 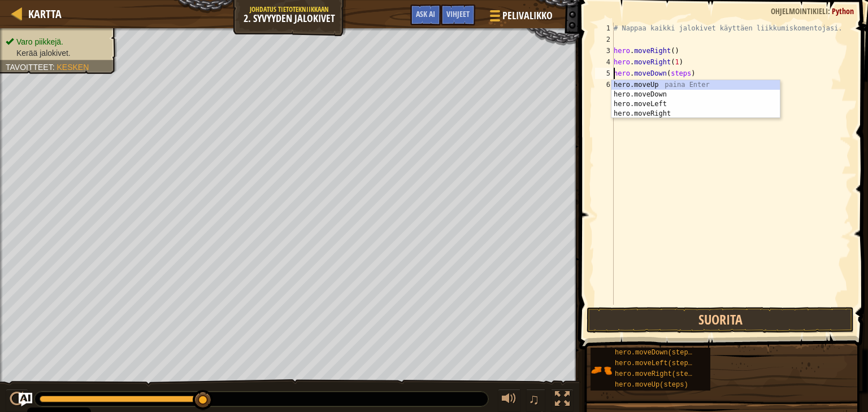 I want to click on span: hero.moveUp(steps), so click(x=651, y=385).